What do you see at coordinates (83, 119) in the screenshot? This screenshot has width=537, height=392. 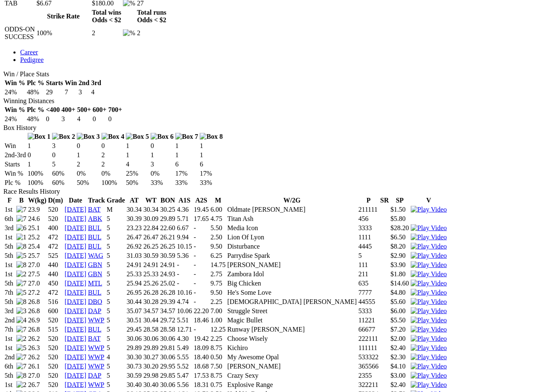 I see `td: 4` at bounding box center [83, 119].